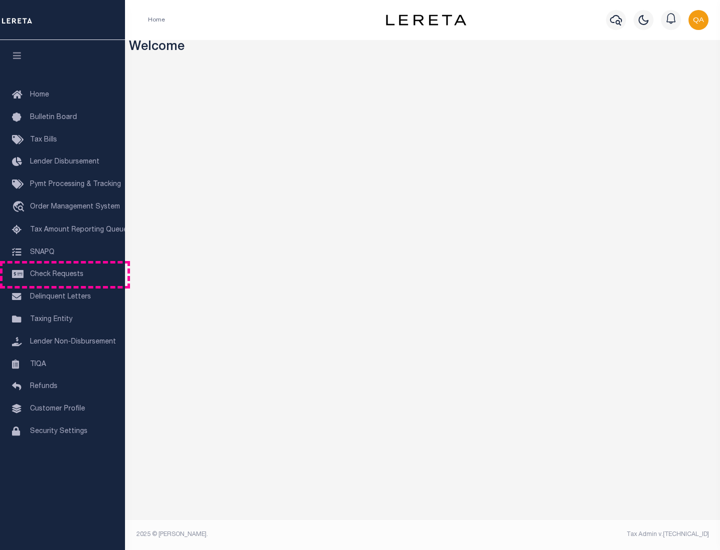 This screenshot has height=550, width=720. I want to click on span: Tax Amount Reporting Queue, so click(79, 230).